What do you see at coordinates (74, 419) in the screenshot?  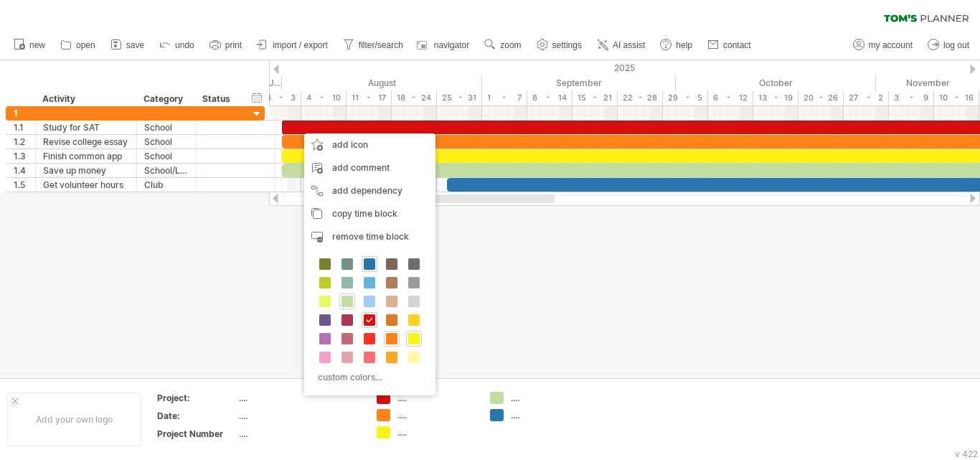 I see `div: Add your own logo` at bounding box center [74, 419].